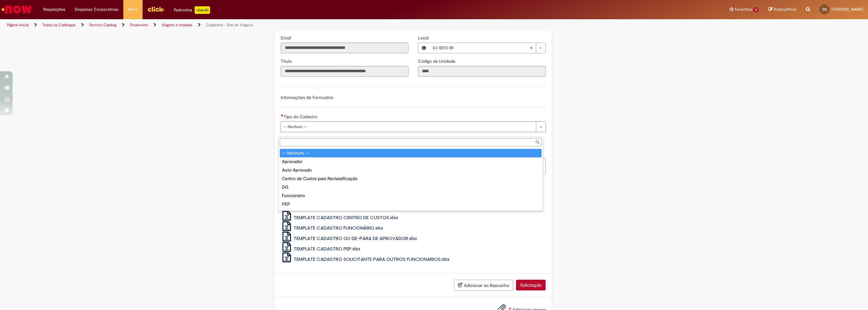 Image resolution: width=868 pixels, height=310 pixels. What do you see at coordinates (411, 161) in the screenshot?
I see `div: Aprovador` at bounding box center [411, 161].